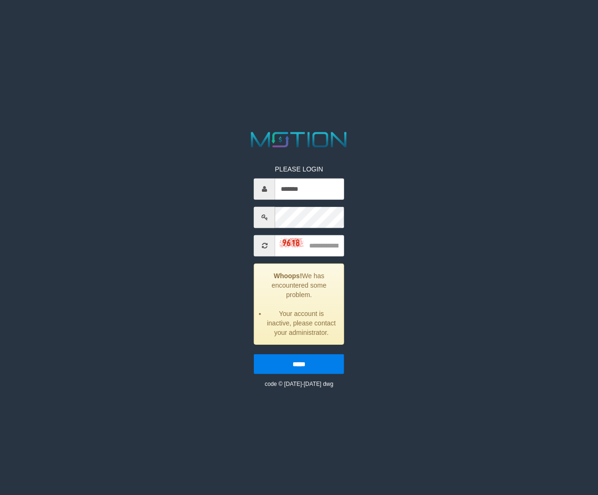  Describe the element at coordinates (301, 323) in the screenshot. I see `li: Your account is inactive, please contact your administrator.` at that location.